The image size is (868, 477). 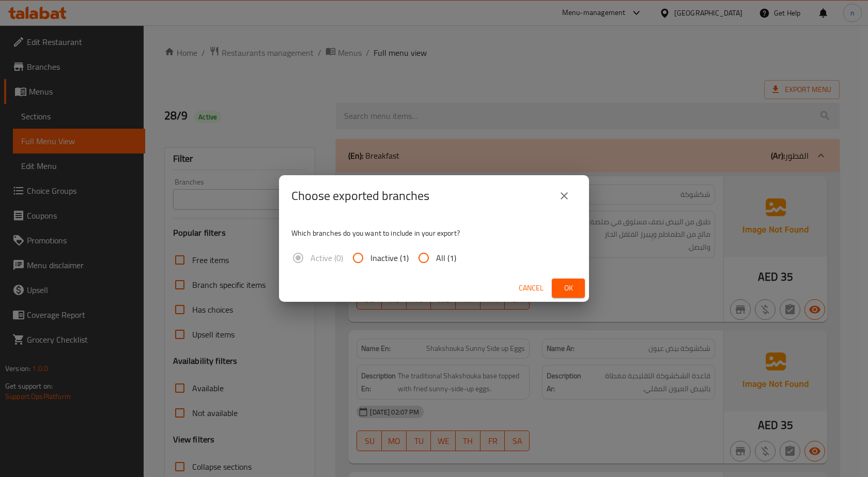 What do you see at coordinates (531, 288) in the screenshot?
I see `button: Cancel` at bounding box center [531, 288].